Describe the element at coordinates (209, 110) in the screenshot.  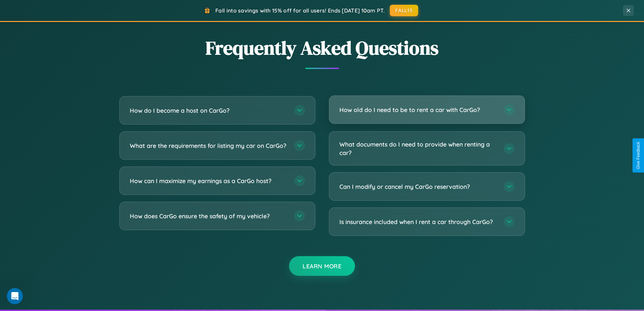
I see `h3: How do I become a host on CarGo?` at that location.